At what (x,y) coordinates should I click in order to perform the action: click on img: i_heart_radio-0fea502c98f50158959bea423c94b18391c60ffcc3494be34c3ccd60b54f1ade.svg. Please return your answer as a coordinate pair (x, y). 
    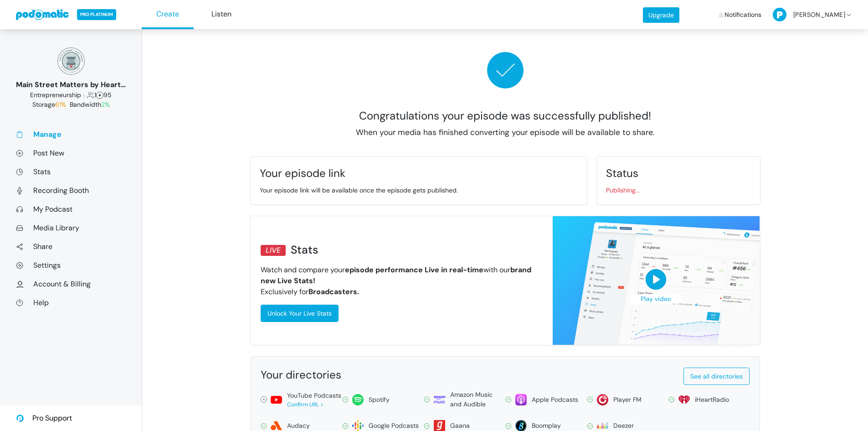
    Looking at the image, I should click on (685, 399).